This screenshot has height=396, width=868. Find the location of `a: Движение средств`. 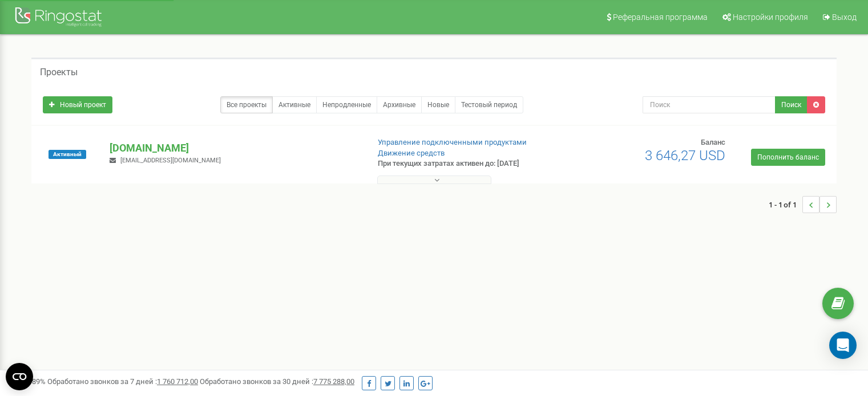

a: Движение средств is located at coordinates (411, 153).